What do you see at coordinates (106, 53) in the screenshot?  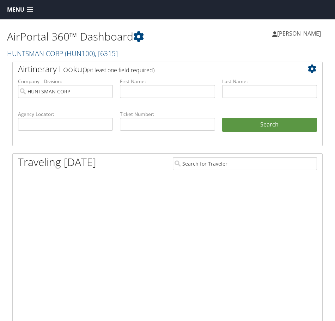 I see `span: , [ 6315 ]` at bounding box center [106, 53].